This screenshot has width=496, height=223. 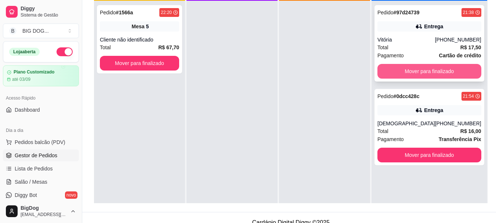 What do you see at coordinates (31, 182) in the screenshot?
I see `span: Salão / Mesas` at bounding box center [31, 182].